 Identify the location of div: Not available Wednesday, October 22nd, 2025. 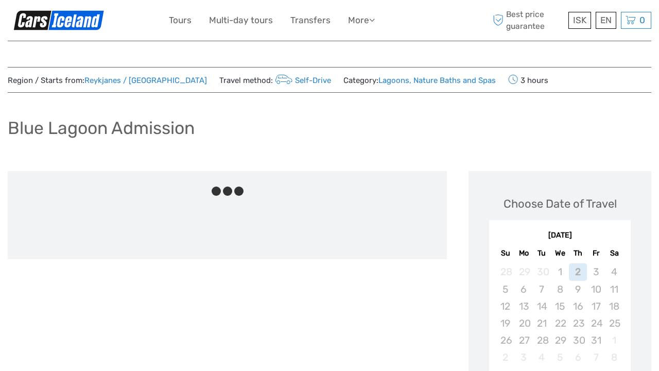
(560, 323).